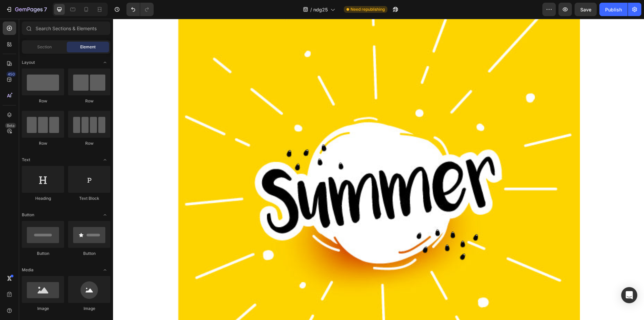 The image size is (644, 320). Describe the element at coordinates (28, 215) in the screenshot. I see `span: Button` at that location.